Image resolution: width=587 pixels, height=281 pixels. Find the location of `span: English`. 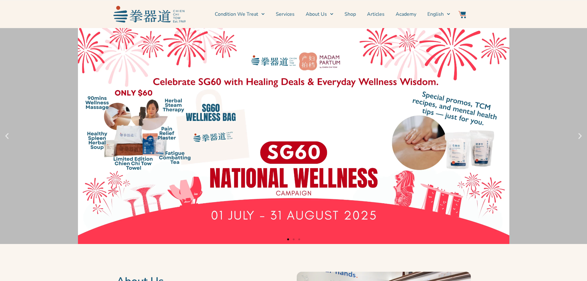

span: English is located at coordinates (436, 14).